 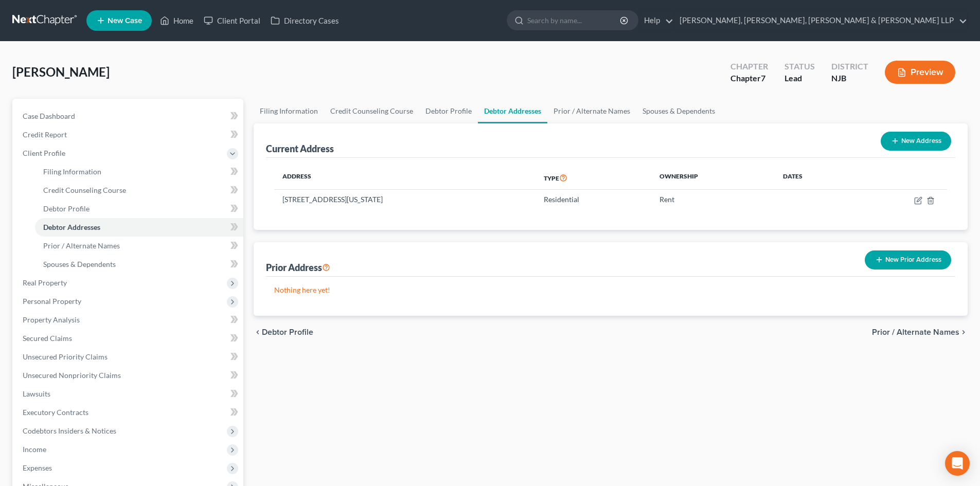 I want to click on button: Preview, so click(x=920, y=72).